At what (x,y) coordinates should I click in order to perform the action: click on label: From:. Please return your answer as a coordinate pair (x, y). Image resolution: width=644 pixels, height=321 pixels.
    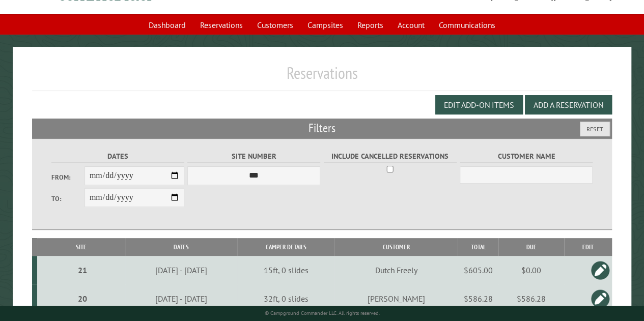
    Looking at the image, I should click on (68, 177).